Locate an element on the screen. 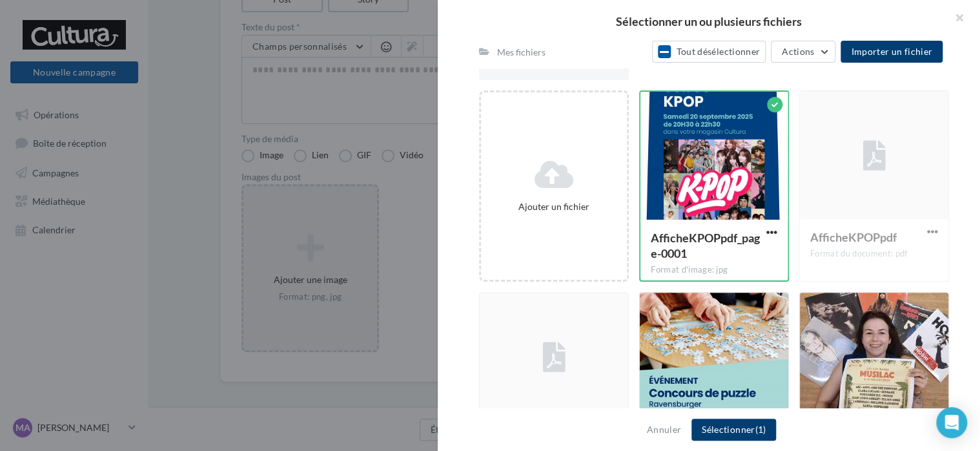 The image size is (980, 451). div: Open Intercom Messenger is located at coordinates (952, 423).